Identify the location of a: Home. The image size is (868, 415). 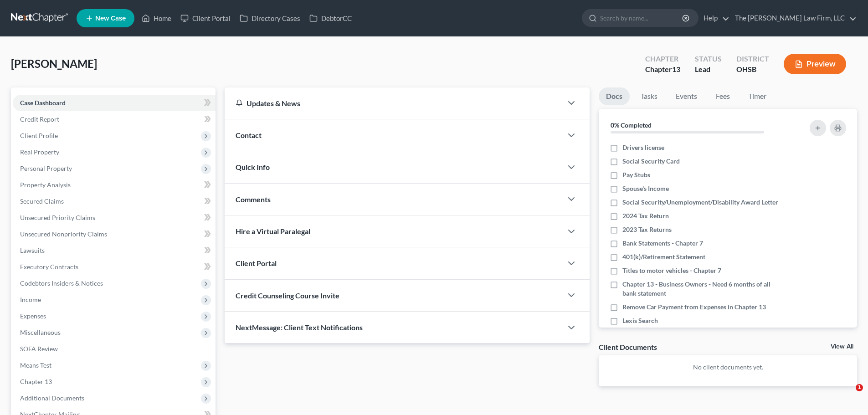
(156, 18).